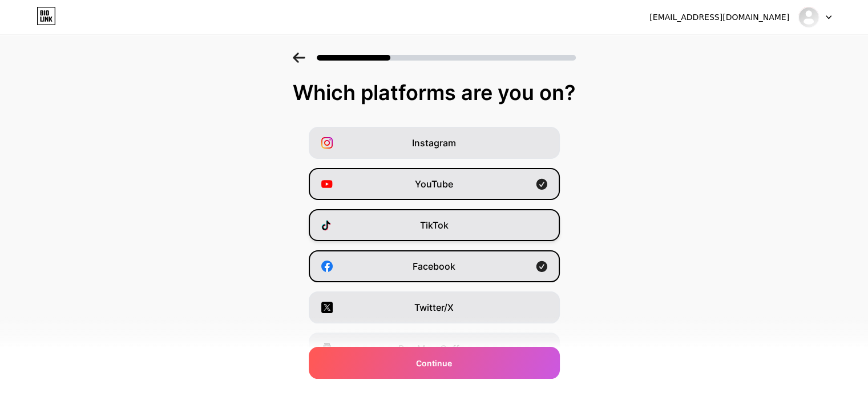 This screenshot has width=868, height=408. I want to click on span: Continue, so click(434, 363).